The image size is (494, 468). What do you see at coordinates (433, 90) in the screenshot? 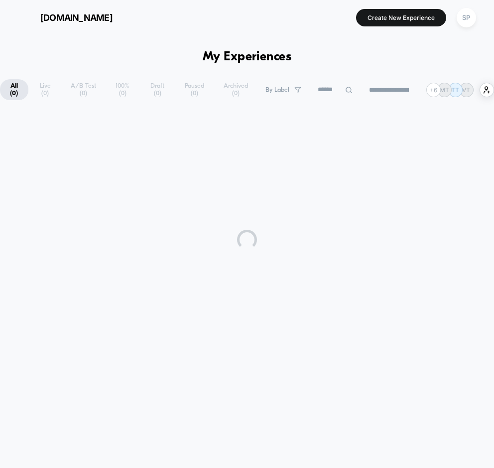
I see `div: + 6` at bounding box center [433, 90].